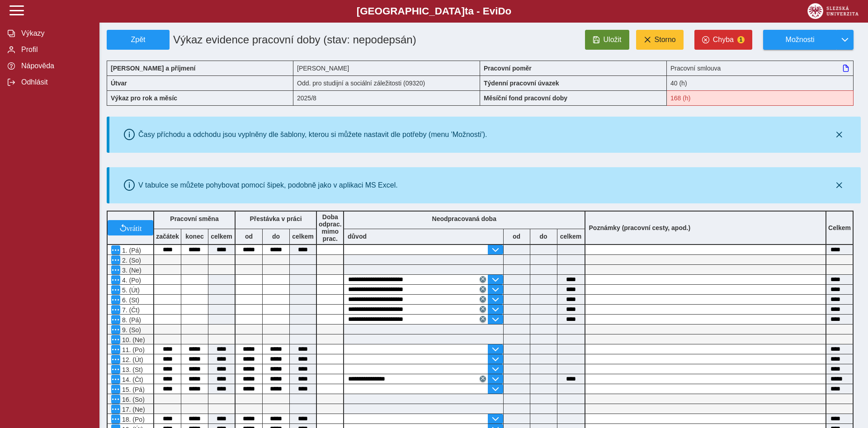  I want to click on span: vrátit, so click(134, 227).